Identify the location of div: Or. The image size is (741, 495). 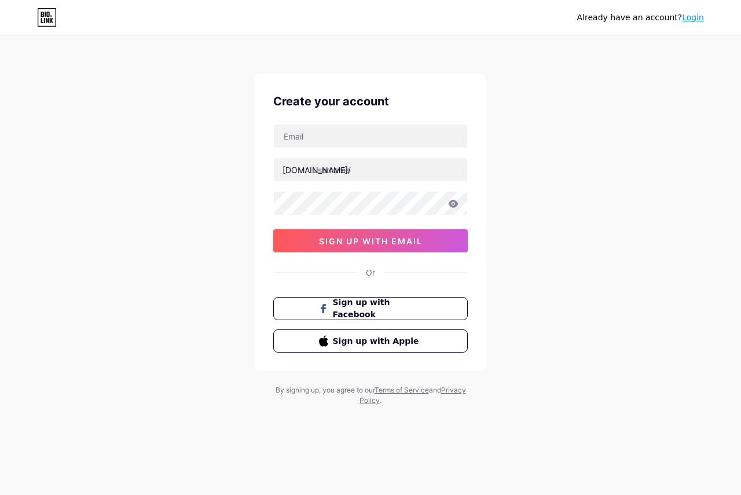
(371, 272).